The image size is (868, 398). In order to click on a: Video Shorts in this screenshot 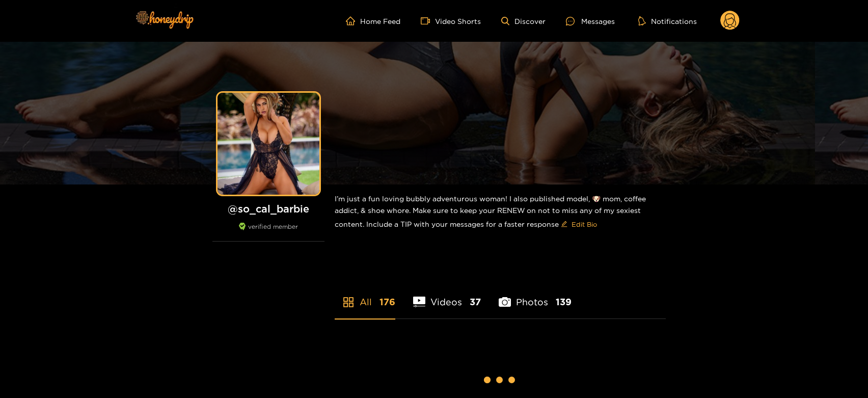, I will do `click(451, 21)`.